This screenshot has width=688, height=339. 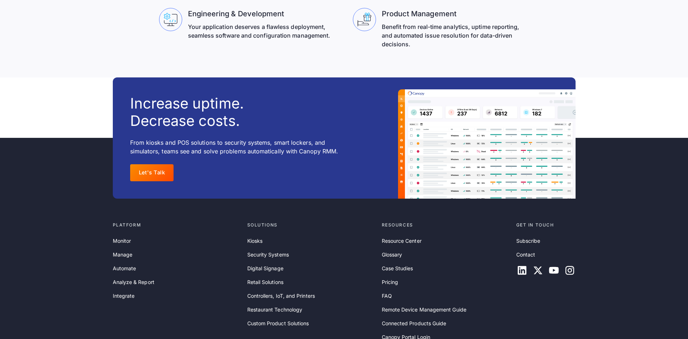 I want to click on a: Let's Talk, so click(x=152, y=173).